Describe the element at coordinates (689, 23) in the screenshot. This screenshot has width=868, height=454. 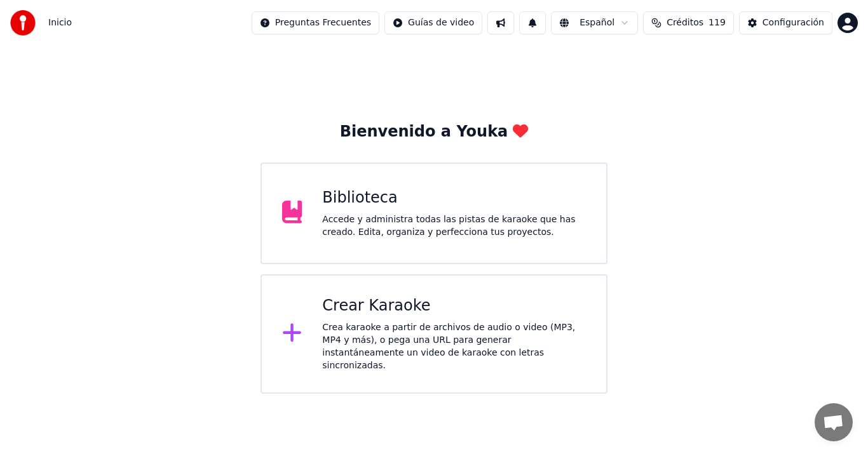
I see `button: Créditos119` at that location.